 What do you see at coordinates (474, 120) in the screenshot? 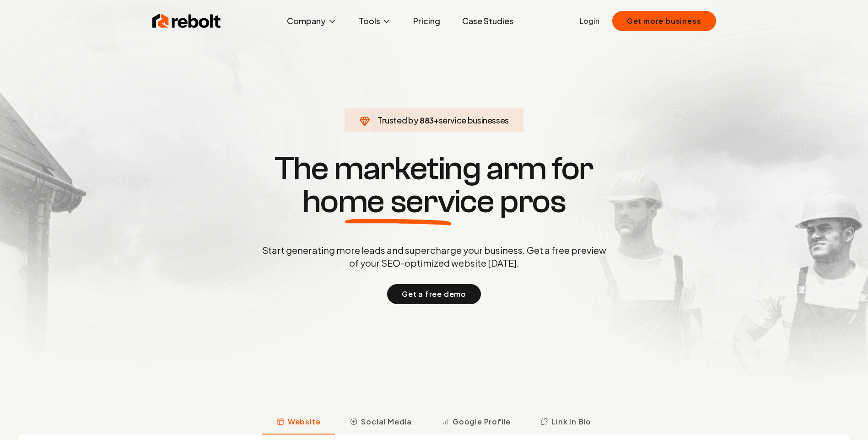
I see `span: service businesses` at bounding box center [474, 120].